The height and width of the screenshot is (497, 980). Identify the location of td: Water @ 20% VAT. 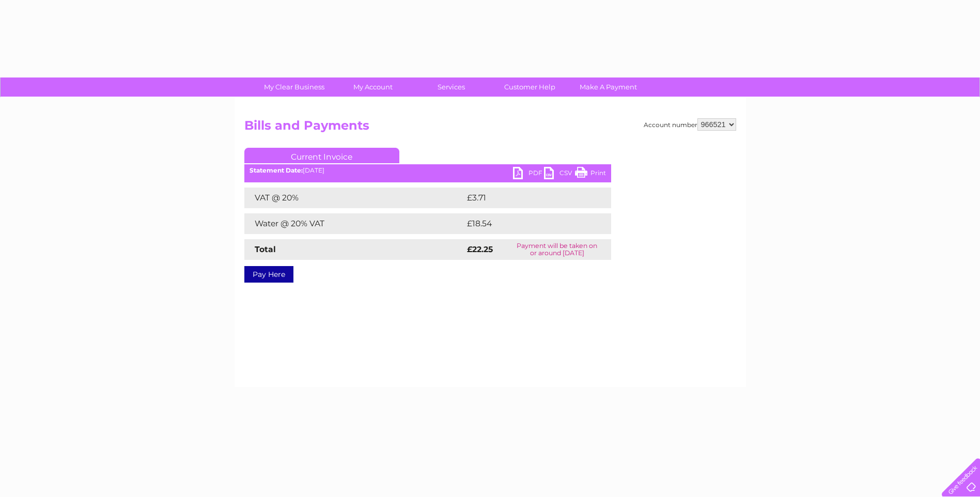
(354, 224).